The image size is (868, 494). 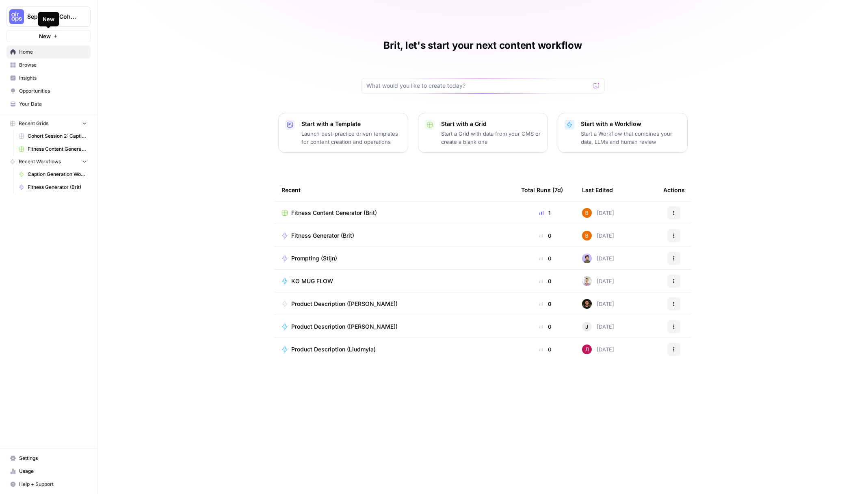 What do you see at coordinates (48, 471) in the screenshot?
I see `a: Usage` at bounding box center [48, 471].